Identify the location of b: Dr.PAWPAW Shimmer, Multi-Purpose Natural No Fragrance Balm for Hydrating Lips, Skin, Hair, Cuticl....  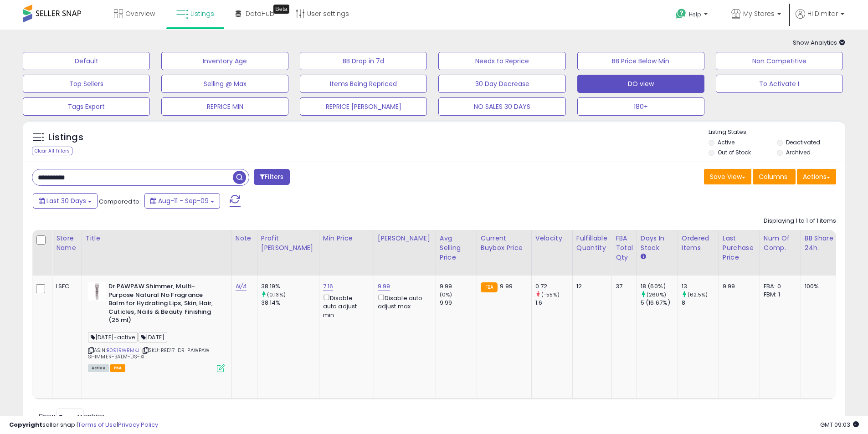
(163, 305).